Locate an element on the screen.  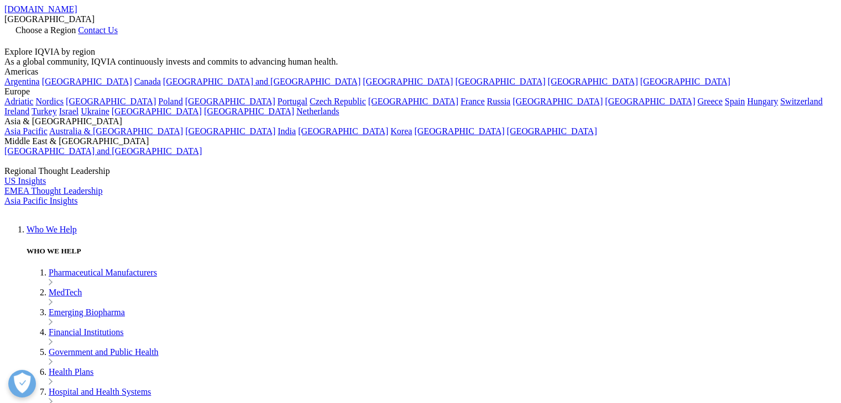
a: Pharmaceutical Manufacturers is located at coordinates (103, 272).